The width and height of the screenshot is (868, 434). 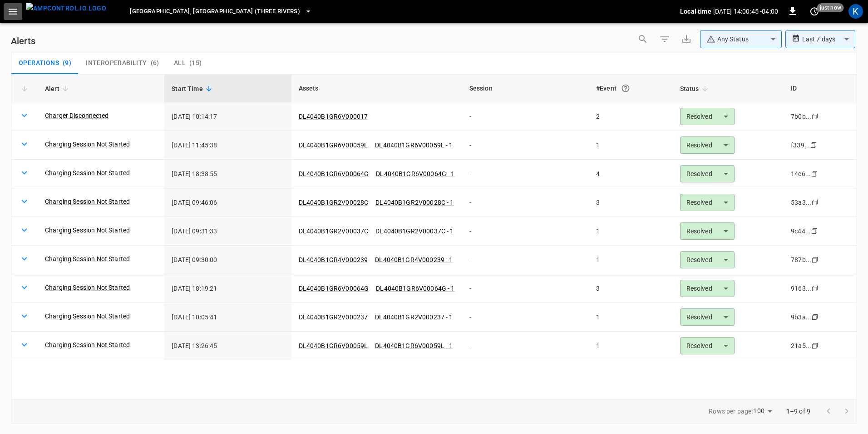 I want to click on th: ID, so click(x=820, y=88).